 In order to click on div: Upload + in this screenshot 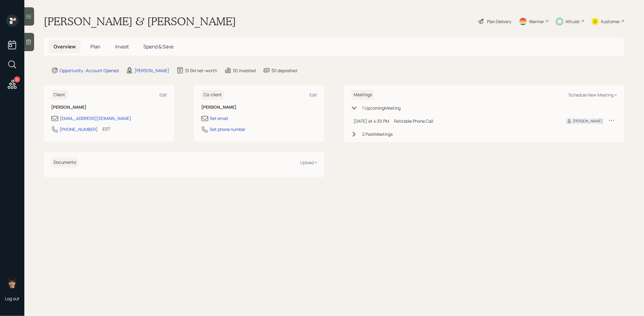, I will do `click(309, 162)`.